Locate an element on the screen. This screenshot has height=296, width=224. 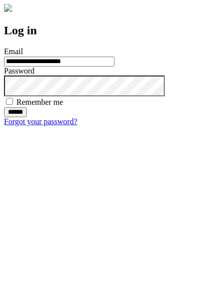
label: Password is located at coordinates (19, 71).